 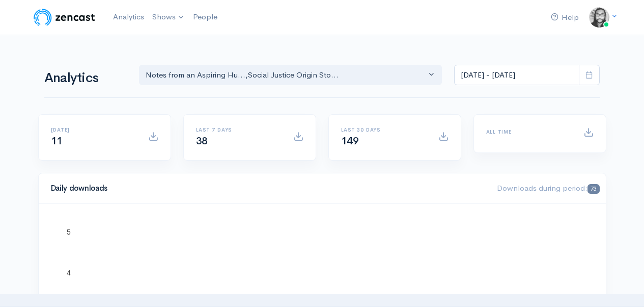 What do you see at coordinates (291, 75) in the screenshot?
I see `button: Notes from an Aspiring Hu..., Social Justice Origin Sto...` at bounding box center [291, 75].